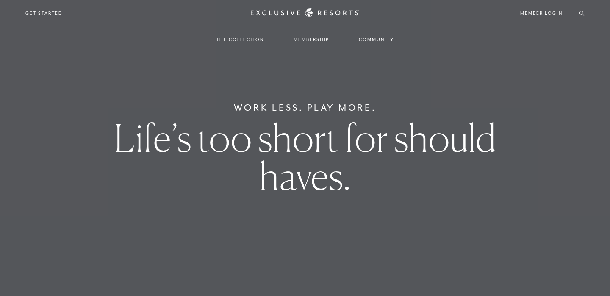 The height and width of the screenshot is (296, 610). What do you see at coordinates (312, 39) in the screenshot?
I see `a: Membership` at bounding box center [312, 39].